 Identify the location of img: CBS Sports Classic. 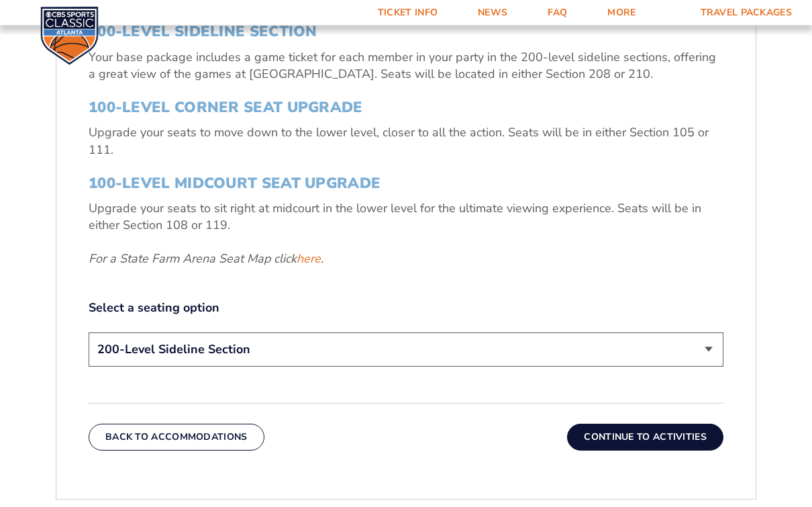
(69, 35).